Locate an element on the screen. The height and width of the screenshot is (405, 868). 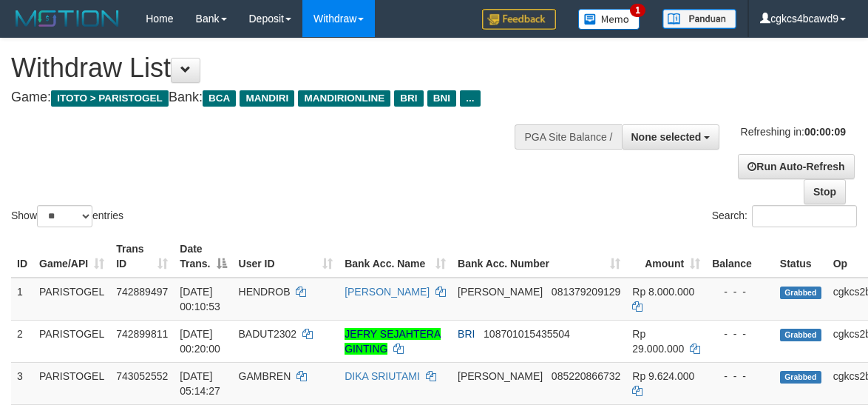
label: Show entries is located at coordinates (67, 216).